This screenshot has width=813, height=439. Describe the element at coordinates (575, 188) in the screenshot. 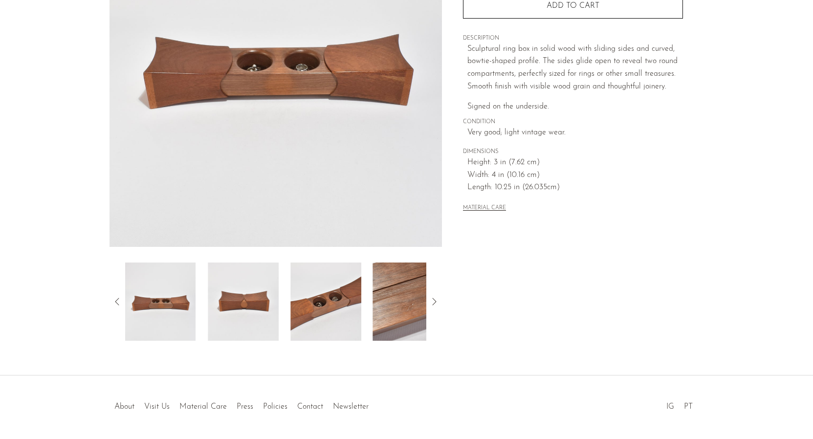

I see `span: Length: 10.25 in (26.035cm)` at that location.